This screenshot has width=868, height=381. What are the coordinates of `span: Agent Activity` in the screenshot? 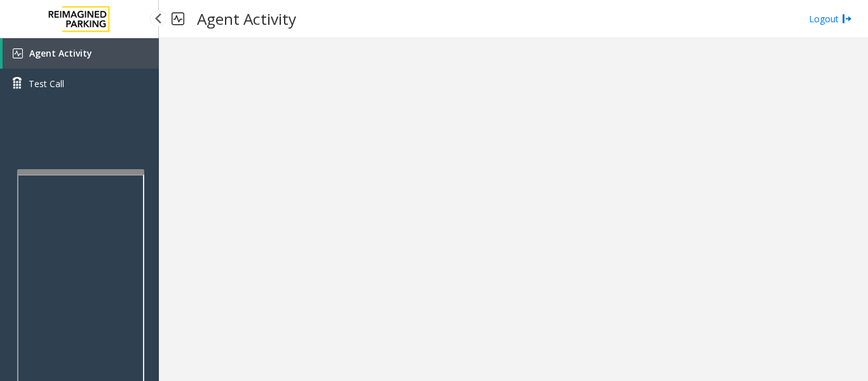 It's located at (60, 53).